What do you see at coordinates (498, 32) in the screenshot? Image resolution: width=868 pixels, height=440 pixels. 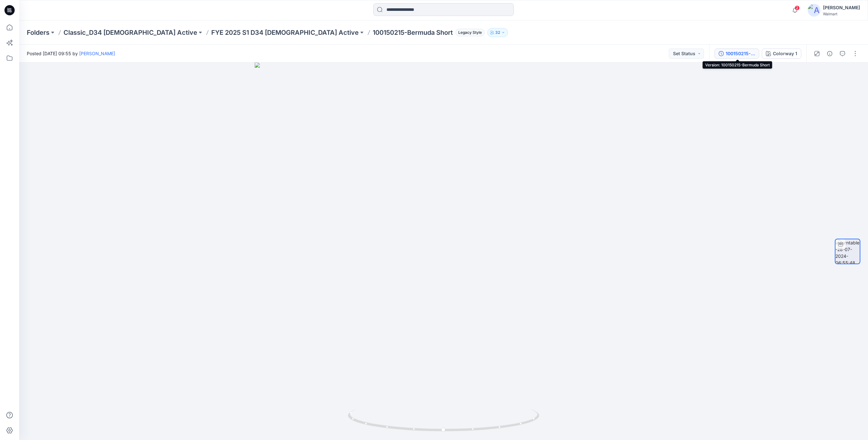 I see `p: 32` at bounding box center [498, 32].